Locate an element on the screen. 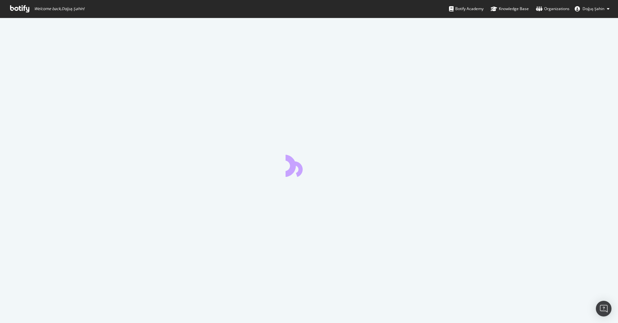  div: Botify Academy is located at coordinates (467, 9).